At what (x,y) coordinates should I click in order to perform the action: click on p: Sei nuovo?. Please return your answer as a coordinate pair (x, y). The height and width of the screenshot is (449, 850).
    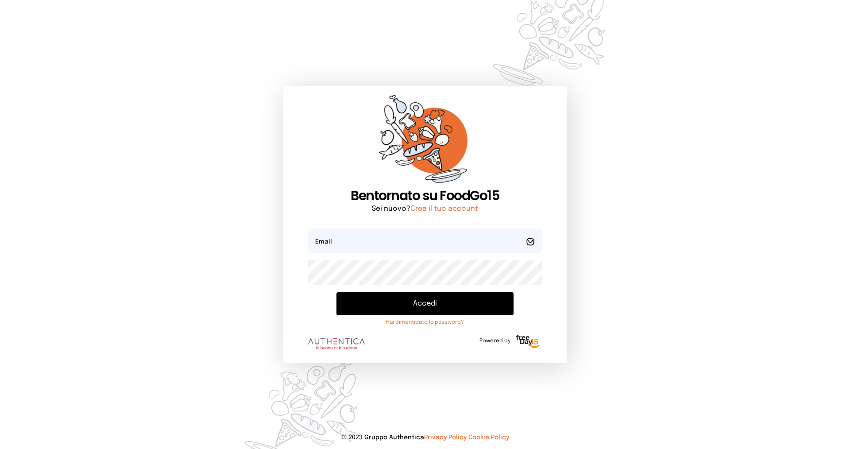
    Looking at the image, I should click on (425, 209).